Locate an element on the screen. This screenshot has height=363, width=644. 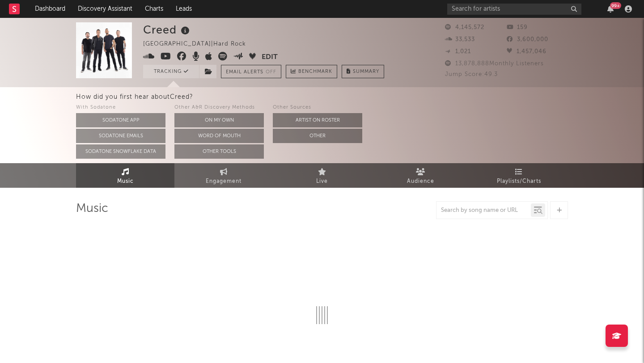
span: 33,533 is located at coordinates (460, 39).